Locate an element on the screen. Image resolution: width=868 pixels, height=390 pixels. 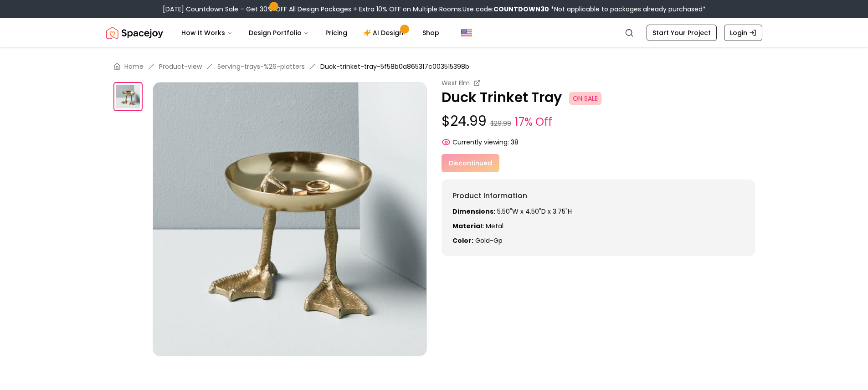
span: metal is located at coordinates (494, 226).